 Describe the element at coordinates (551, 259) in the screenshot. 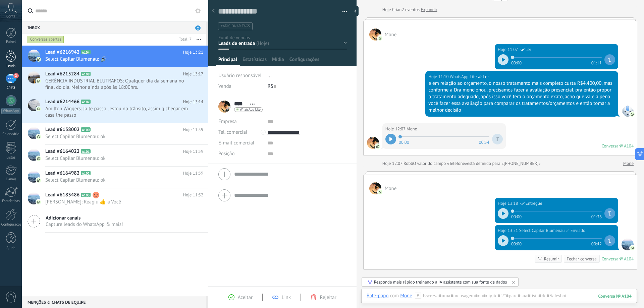

I see `div: Resumir` at that location.